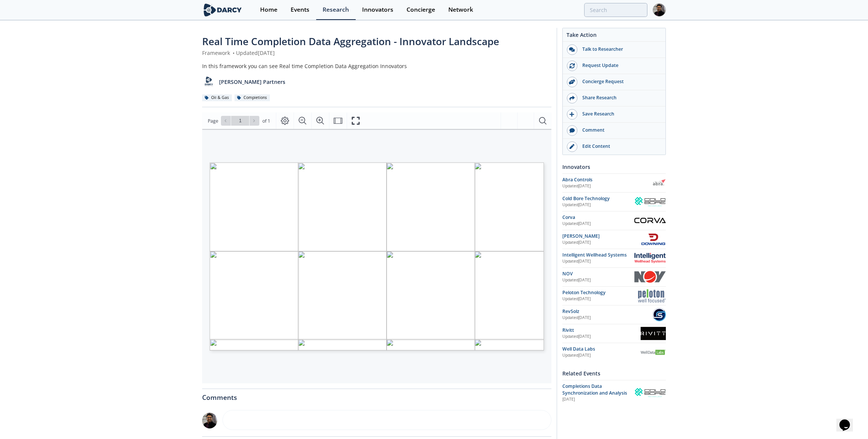  Describe the element at coordinates (619, 50) in the screenshot. I see `div: Talk to Researcher` at that location.